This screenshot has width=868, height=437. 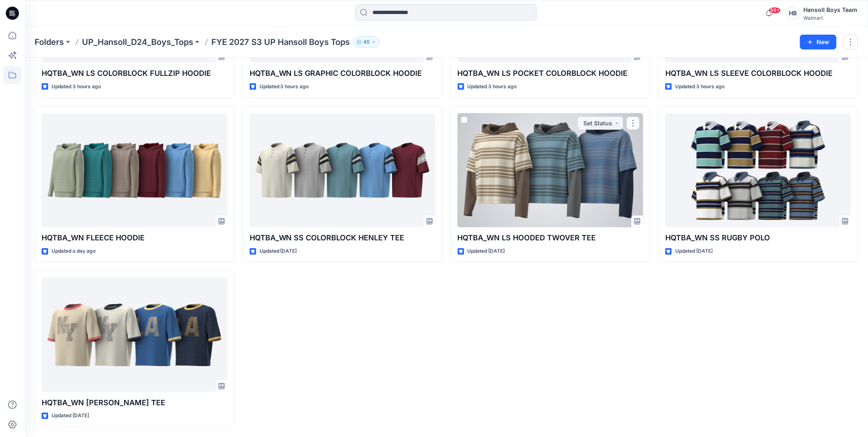 I want to click on p: HQTBA_WN SS COLORBLOCK HENLEY TEE, so click(x=342, y=237).